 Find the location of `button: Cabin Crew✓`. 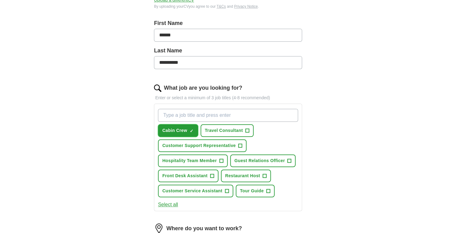

button: Cabin Crew✓ is located at coordinates (178, 130).